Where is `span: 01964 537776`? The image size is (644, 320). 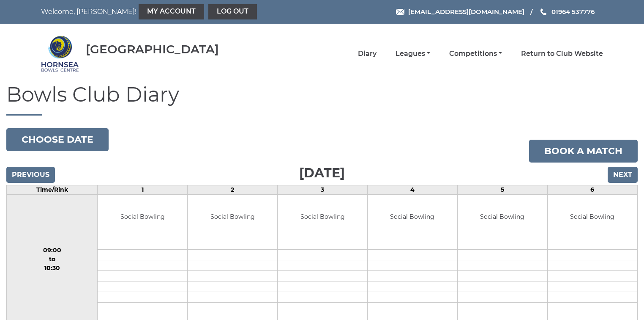
span: 01964 537776 is located at coordinates (573, 12).